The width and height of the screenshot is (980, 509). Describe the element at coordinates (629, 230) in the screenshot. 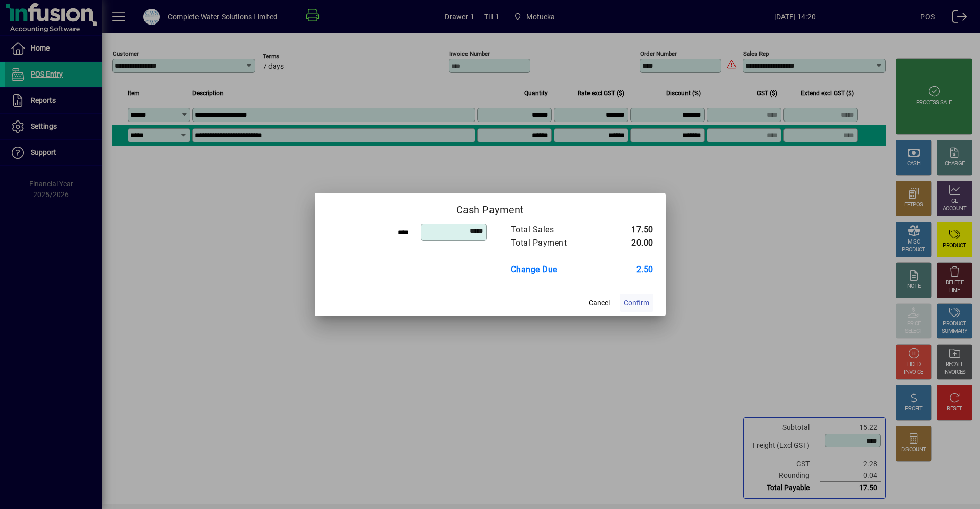

I see `td: 17.50` at that location.